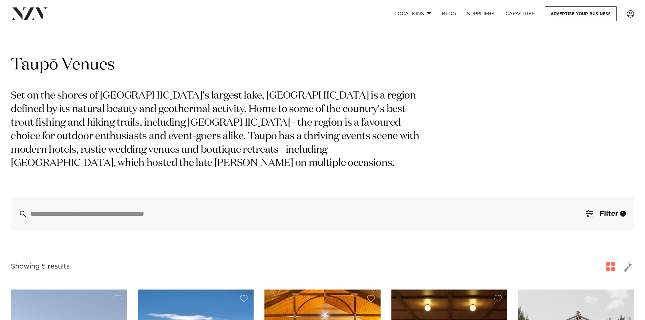 Image resolution: width=645 pixels, height=320 pixels. Describe the element at coordinates (413, 14) in the screenshot. I see `a: Locations` at that location.